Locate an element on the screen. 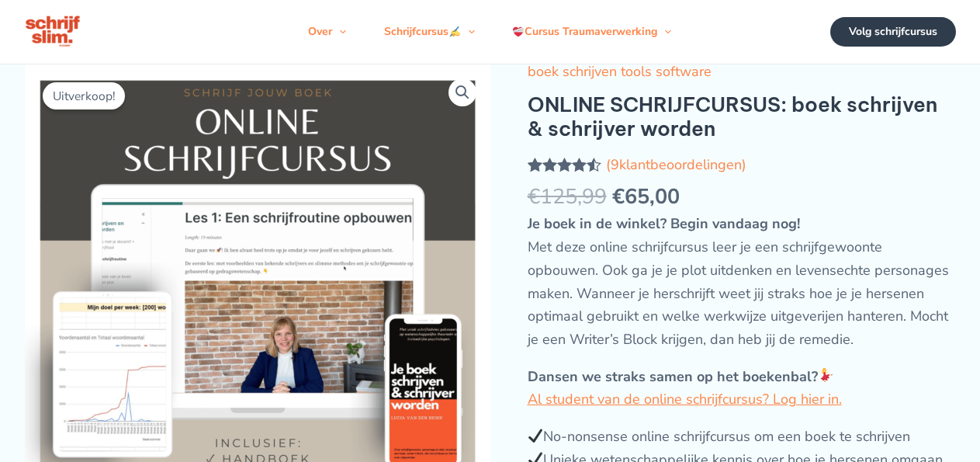 This screenshot has height=462, width=980. img: schrijfcursus schrijfslim academy is located at coordinates (53, 32).